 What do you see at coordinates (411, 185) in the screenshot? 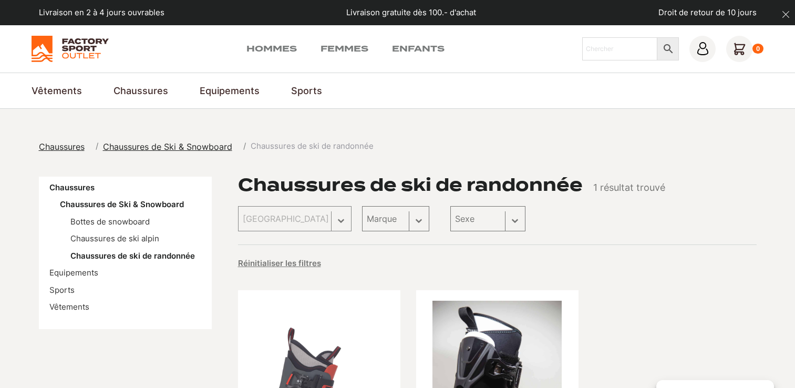
I see `h1: Chaussures de ski de randonnée` at bounding box center [411, 185].